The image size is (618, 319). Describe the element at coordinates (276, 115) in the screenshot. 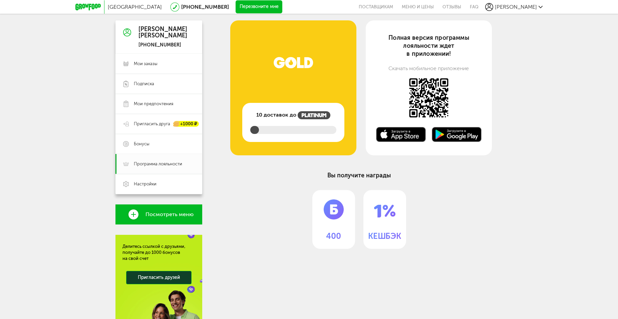

I see `span: 10 доставок до` at that location.